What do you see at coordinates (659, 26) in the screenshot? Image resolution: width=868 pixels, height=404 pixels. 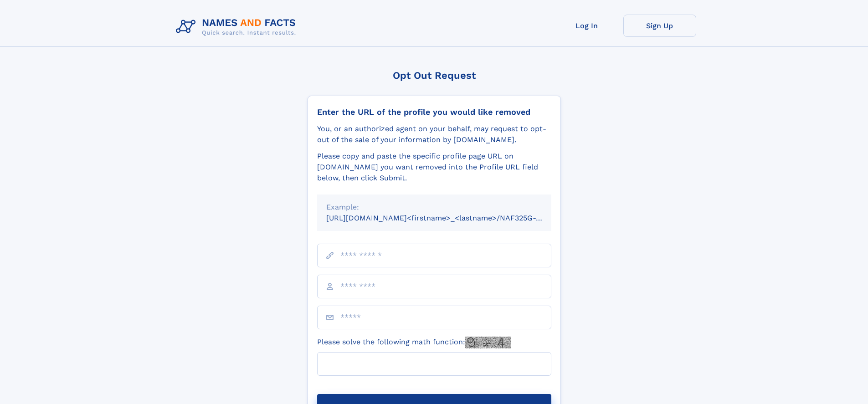 I see `a: Sign Up` at bounding box center [659, 26].